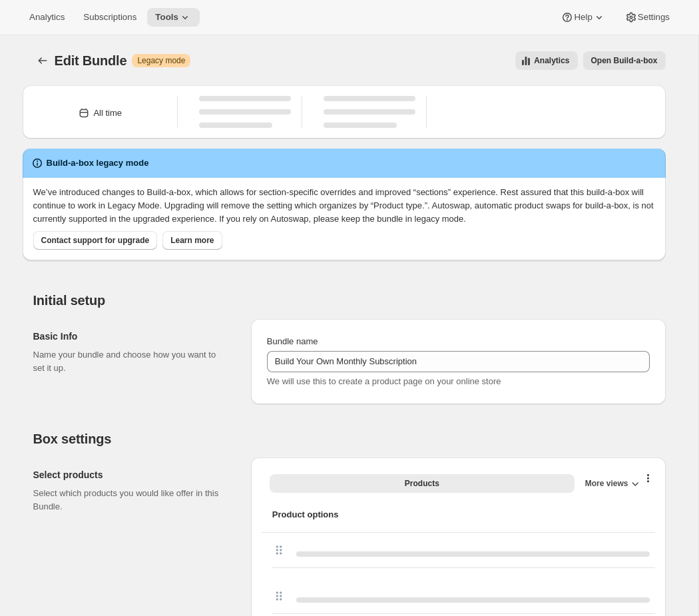 The width and height of the screenshot is (699, 616). I want to click on span: Edit Bundle, so click(91, 61).